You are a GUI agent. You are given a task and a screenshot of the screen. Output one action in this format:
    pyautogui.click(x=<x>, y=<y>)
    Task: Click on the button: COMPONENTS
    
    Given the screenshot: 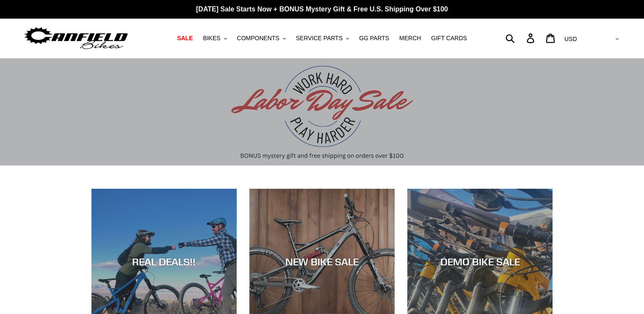 What is the action you would take?
    pyautogui.click(x=261, y=38)
    